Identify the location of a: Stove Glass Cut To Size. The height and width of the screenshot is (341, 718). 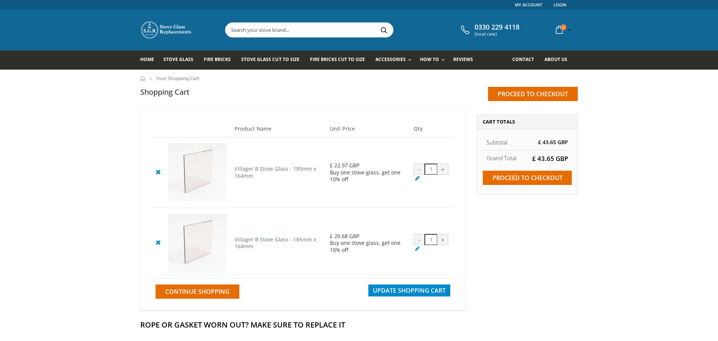
(273, 60).